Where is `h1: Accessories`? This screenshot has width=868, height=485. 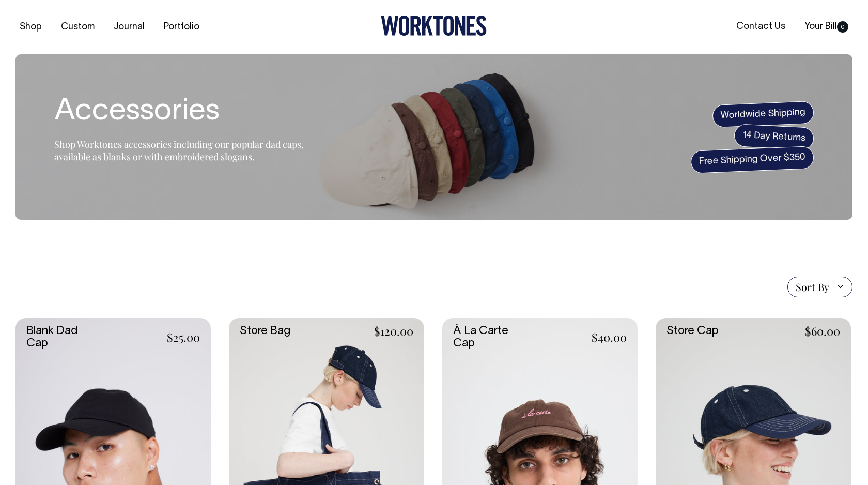 h1: Accessories is located at coordinates (184, 112).